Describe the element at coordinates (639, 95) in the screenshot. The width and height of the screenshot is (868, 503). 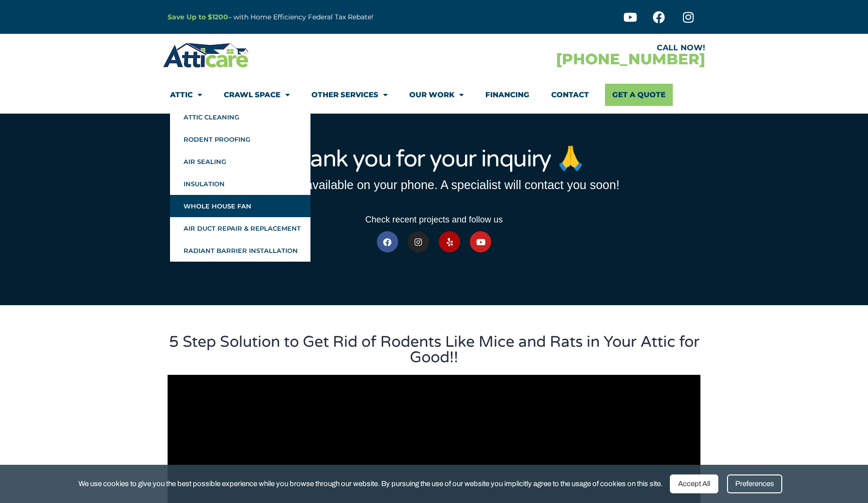
I see `a: Get A Quote` at that location.